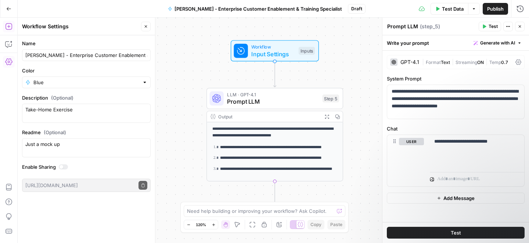 The width and height of the screenshot is (529, 243). I want to click on button: Copy, so click(316, 224).